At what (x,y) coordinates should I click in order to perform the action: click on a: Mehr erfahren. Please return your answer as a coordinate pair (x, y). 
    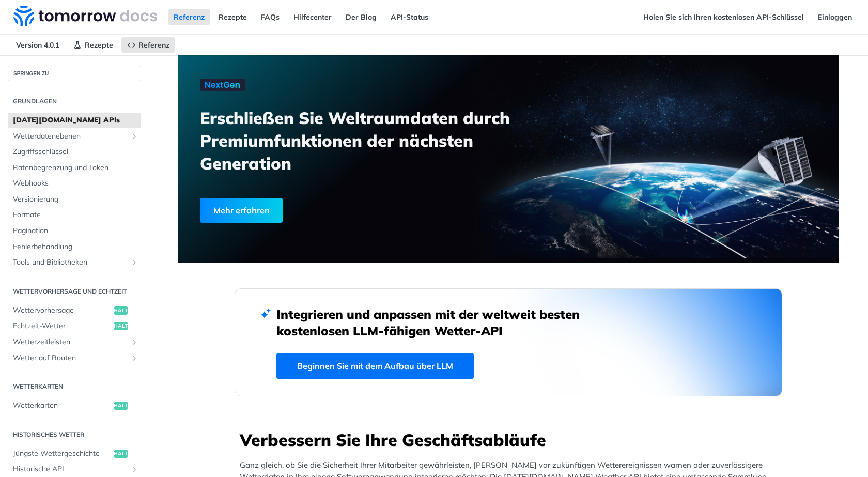
    Looking at the image, I should click on (328, 210).